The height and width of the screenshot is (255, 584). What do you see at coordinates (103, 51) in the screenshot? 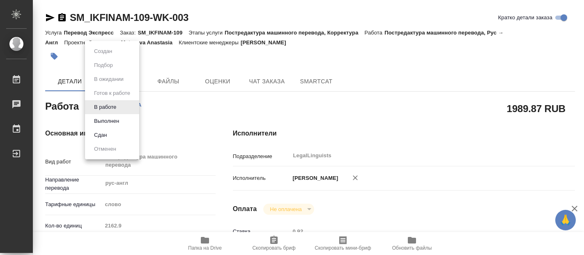
I see `button: Создан` at bounding box center [103, 51].